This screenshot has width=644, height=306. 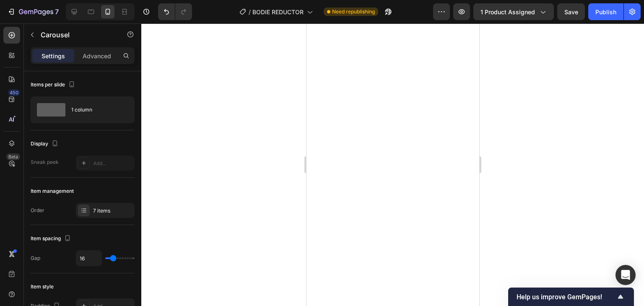 I want to click on div: Publish, so click(x=606, y=12).